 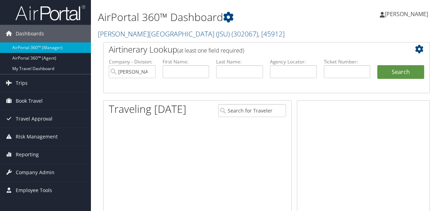 What do you see at coordinates (294, 62) in the screenshot?
I see `label: Agency Locator:` at bounding box center [294, 62].